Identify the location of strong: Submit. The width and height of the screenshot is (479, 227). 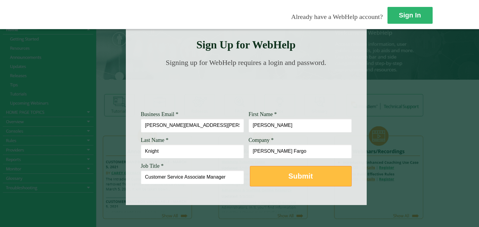
(300, 176).